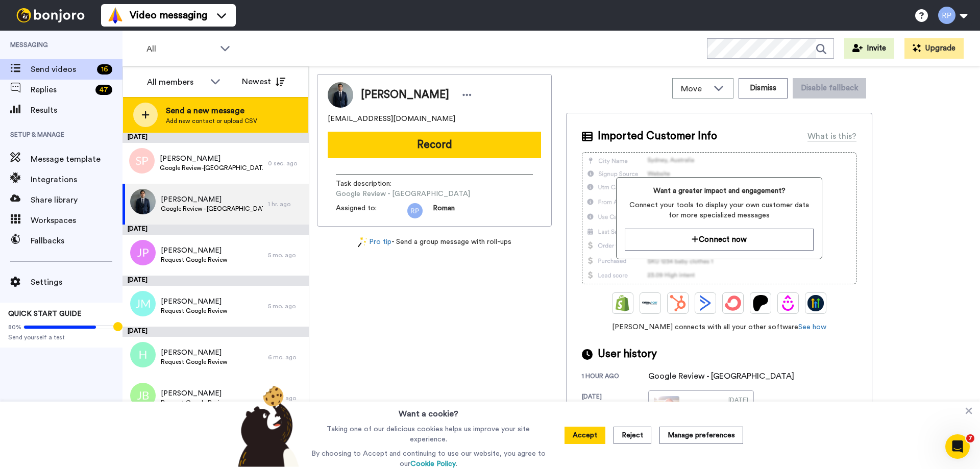 Image resolution: width=980 pixels, height=469 pixels. What do you see at coordinates (615, 377) in the screenshot?
I see `div: 1 hour ago` at bounding box center [615, 377].